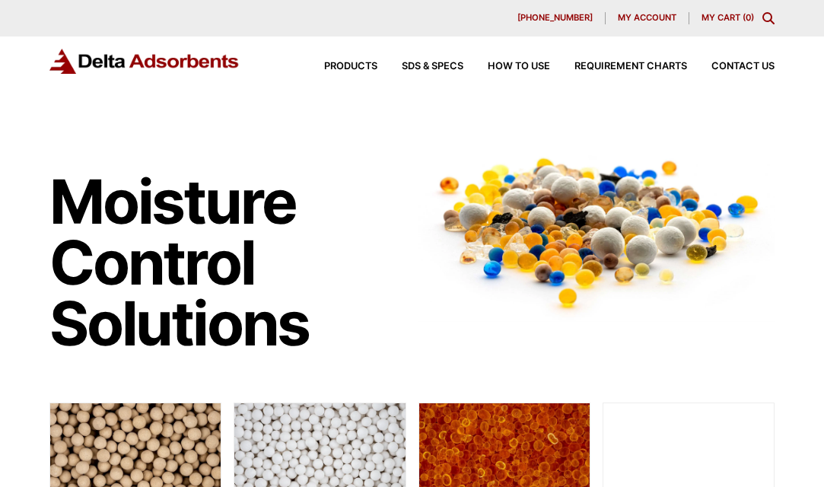 This screenshot has height=487, width=824. What do you see at coordinates (351, 66) in the screenshot?
I see `span: Products` at bounding box center [351, 66].